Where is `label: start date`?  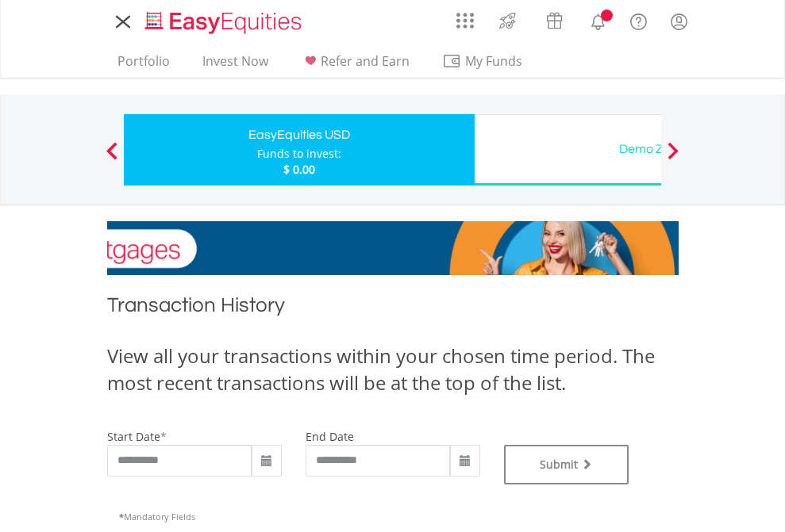
label: start date is located at coordinates (134, 436).